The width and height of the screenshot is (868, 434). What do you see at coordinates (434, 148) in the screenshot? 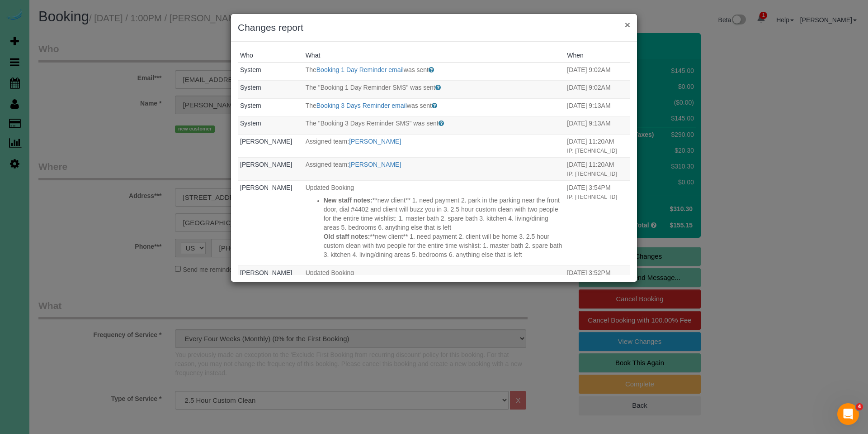
I see `sui-modal: Changes report` at bounding box center [434, 148].